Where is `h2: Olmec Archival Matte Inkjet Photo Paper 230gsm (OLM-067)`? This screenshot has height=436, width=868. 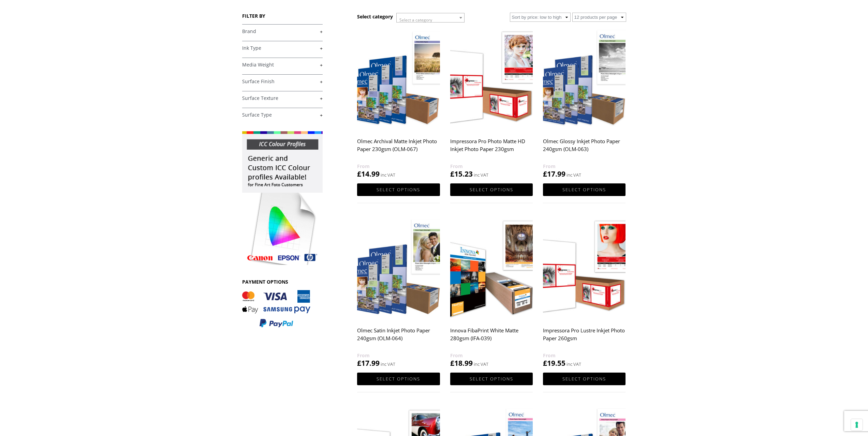
h2: Olmec Archival Matte Inkjet Photo Paper 230gsm (OLM-067) is located at coordinates (398, 148).